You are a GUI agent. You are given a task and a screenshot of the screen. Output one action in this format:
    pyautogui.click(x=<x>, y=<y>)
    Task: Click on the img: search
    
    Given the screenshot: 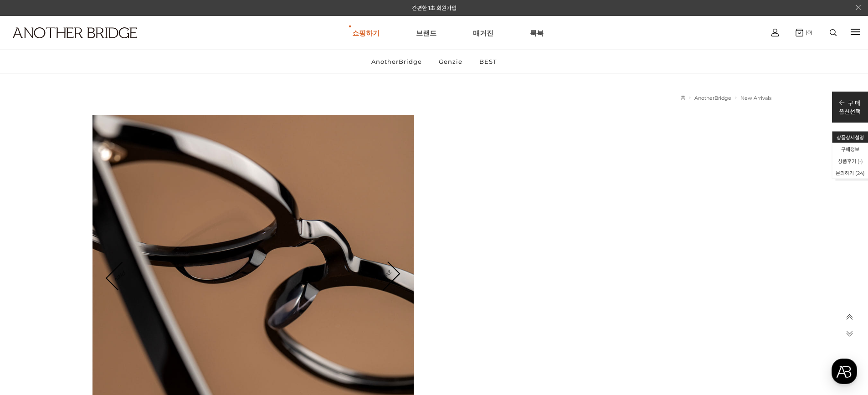 What is the action you would take?
    pyautogui.click(x=833, y=33)
    